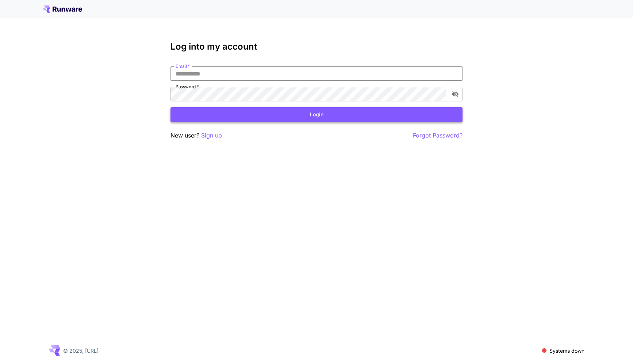 The height and width of the screenshot is (364, 633). What do you see at coordinates (438, 135) in the screenshot?
I see `p: Forgot Password?` at bounding box center [438, 135].